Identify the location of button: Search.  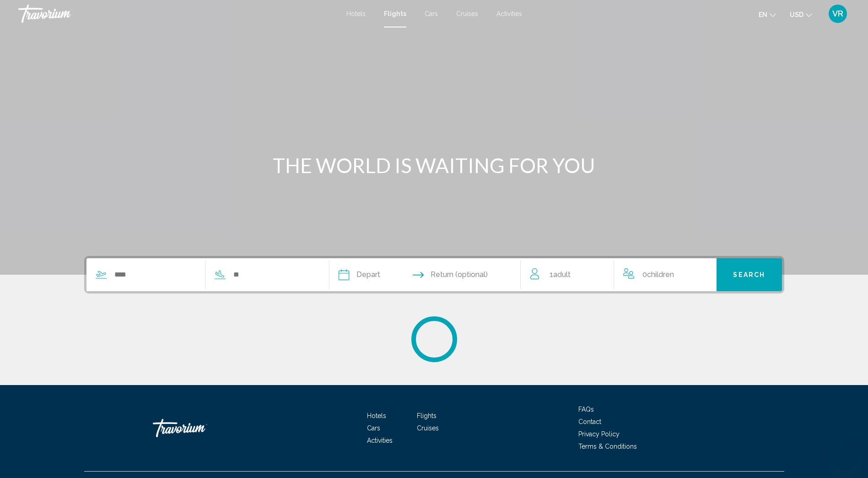
(749, 274).